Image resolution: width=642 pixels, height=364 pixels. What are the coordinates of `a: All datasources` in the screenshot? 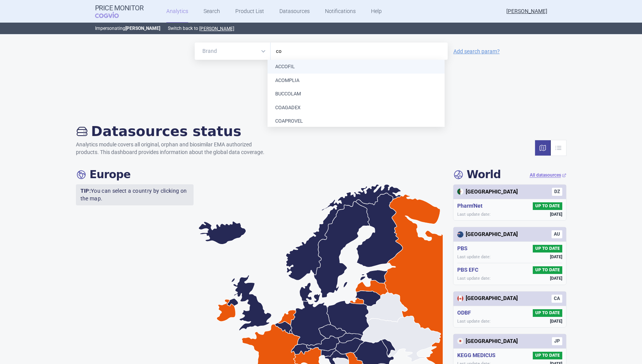 It's located at (548, 175).